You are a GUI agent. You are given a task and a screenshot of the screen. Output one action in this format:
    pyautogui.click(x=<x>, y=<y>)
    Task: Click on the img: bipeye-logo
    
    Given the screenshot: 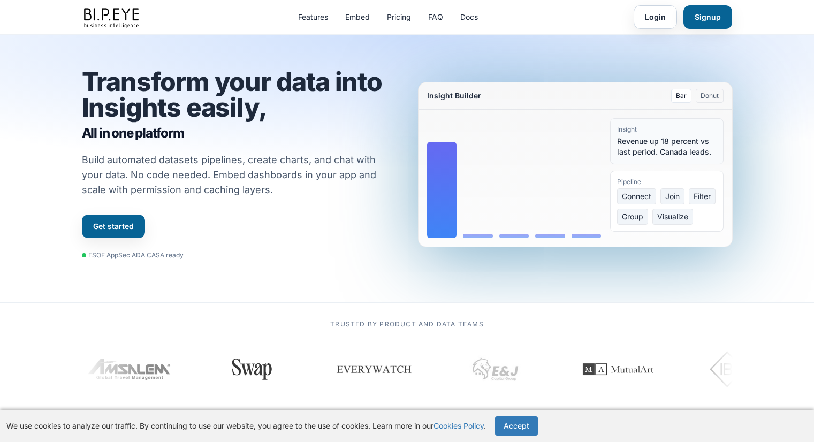 What is the action you would take?
    pyautogui.click(x=112, y=17)
    